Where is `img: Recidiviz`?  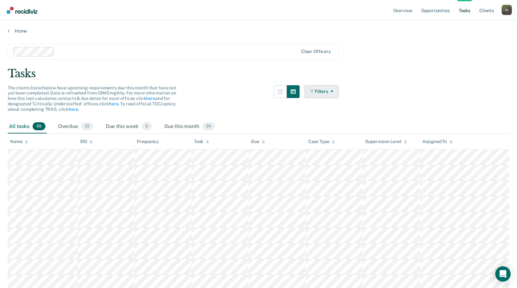 img: Recidiviz is located at coordinates (22, 10).